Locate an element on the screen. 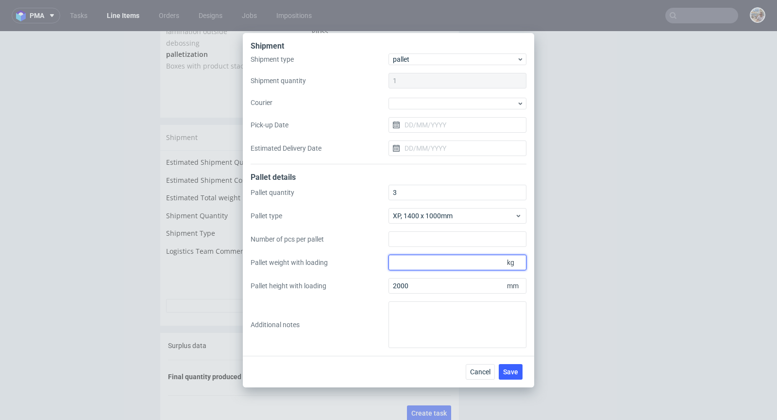 Image resolution: width=777 pixels, height=420 pixels. button: Cancel is located at coordinates (480, 371).